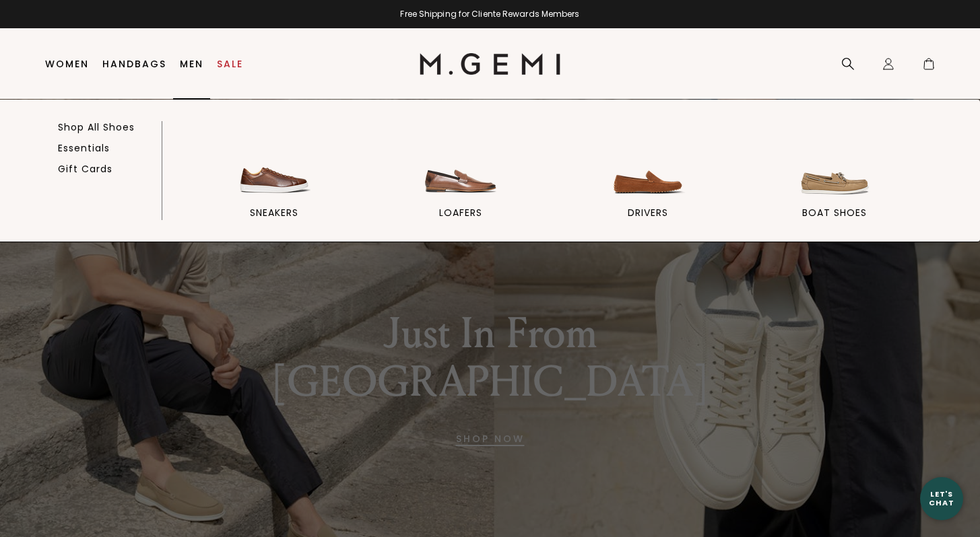  What do you see at coordinates (461, 183) in the screenshot?
I see `a: loafers` at bounding box center [461, 183].